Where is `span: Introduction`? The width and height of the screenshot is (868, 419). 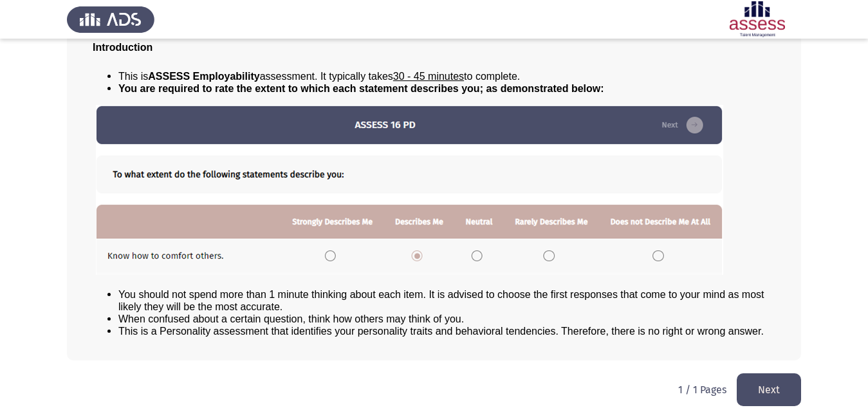 span: Introduction is located at coordinates (122, 47).